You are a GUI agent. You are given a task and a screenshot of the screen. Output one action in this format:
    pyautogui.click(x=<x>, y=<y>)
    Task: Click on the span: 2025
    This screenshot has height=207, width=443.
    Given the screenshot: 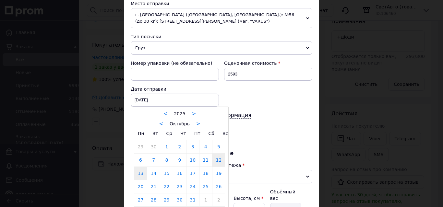 What is the action you would take?
    pyautogui.click(x=180, y=114)
    